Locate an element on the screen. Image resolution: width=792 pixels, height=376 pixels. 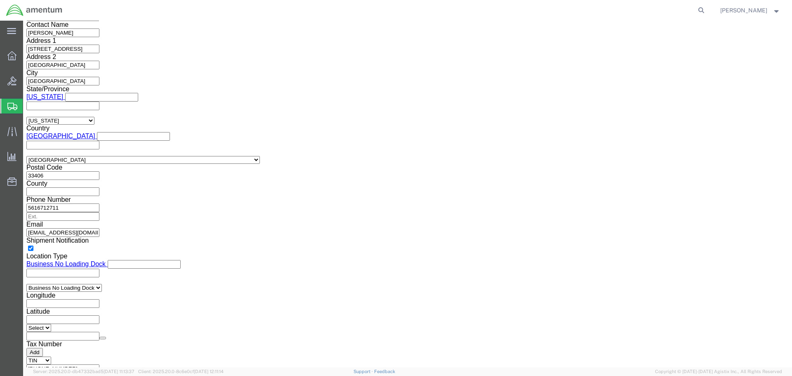
span: Client: 2025.20.0-8c6e0cf is located at coordinates (181, 371).